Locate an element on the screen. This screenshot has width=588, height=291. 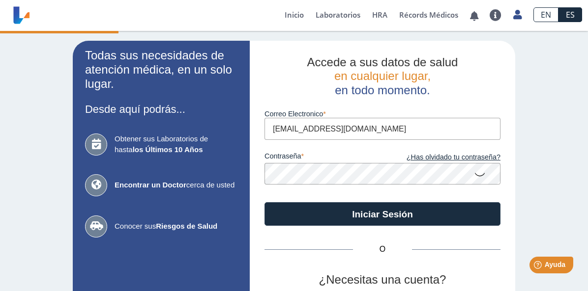
span: en todo momento. is located at coordinates (382, 90).